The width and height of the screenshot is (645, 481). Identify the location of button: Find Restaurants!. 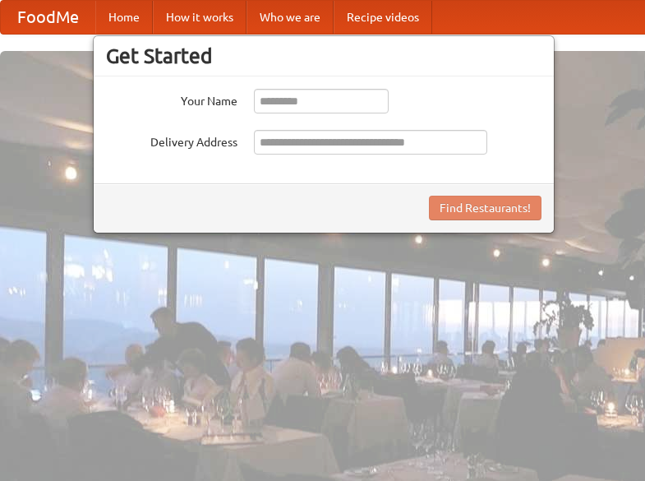
(485, 208).